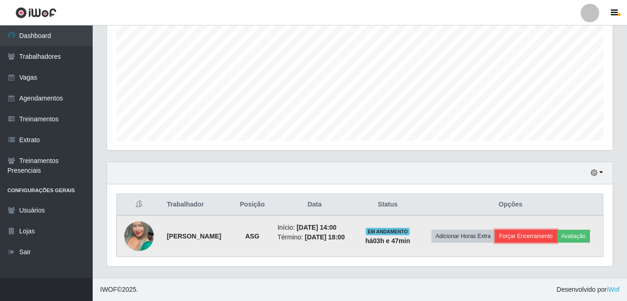  What do you see at coordinates (613, 290) in the screenshot?
I see `a: iWof` at bounding box center [613, 290].